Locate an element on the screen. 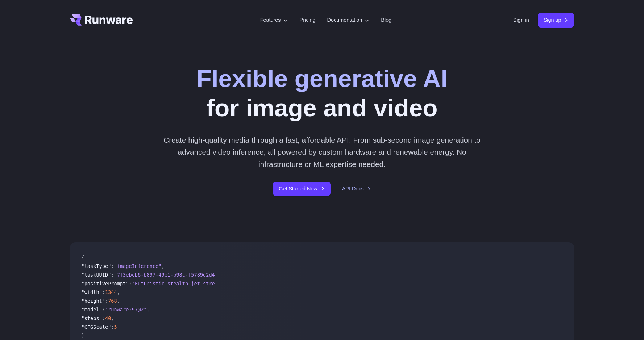  span: 5 is located at coordinates (116, 327).